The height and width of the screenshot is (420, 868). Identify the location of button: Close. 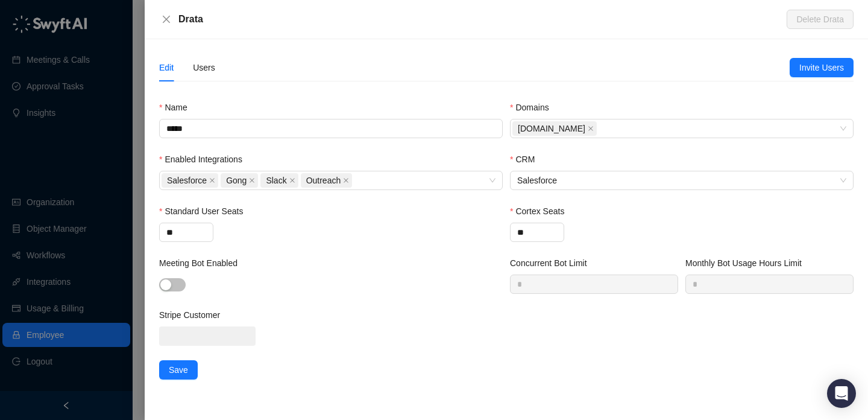
(166, 19).